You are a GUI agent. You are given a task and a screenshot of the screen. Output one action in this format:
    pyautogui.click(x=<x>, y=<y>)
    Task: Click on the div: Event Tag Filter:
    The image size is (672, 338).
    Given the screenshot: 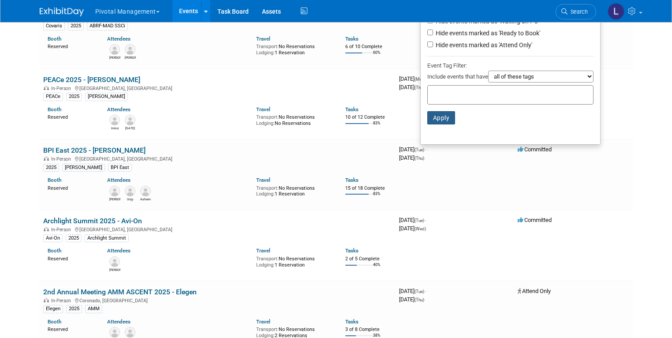 What is the action you would take?
    pyautogui.click(x=510, y=65)
    